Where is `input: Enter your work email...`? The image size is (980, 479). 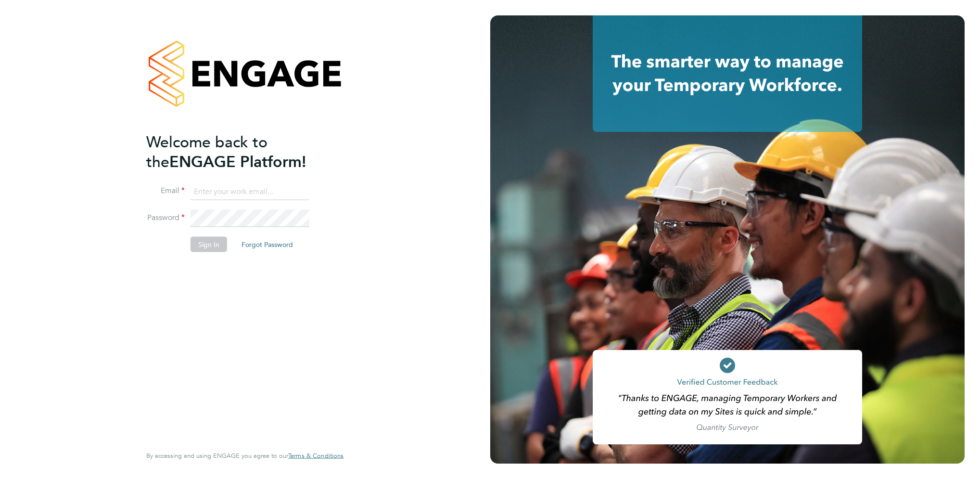
input: Enter your work email... is located at coordinates (249, 191).